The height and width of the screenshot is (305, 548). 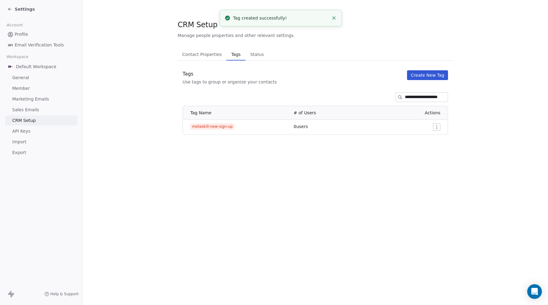 What do you see at coordinates (535, 292) in the screenshot?
I see `div: Open Intercom Messenger` at bounding box center [535, 292].